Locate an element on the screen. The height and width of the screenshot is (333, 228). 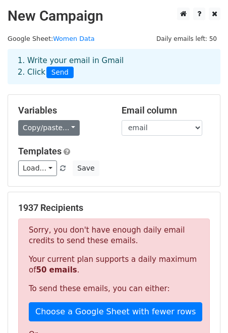
h5: 1937 Recipients is located at coordinates (114, 208).